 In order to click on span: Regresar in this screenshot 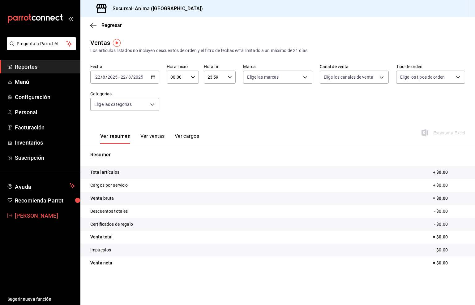, I will do `click(112, 25)`.